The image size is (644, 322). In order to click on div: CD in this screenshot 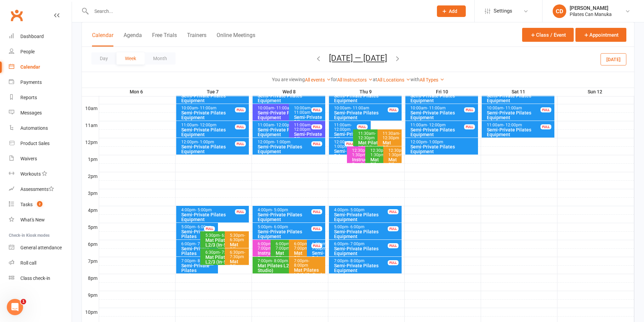, I will do `click(560, 11)`.